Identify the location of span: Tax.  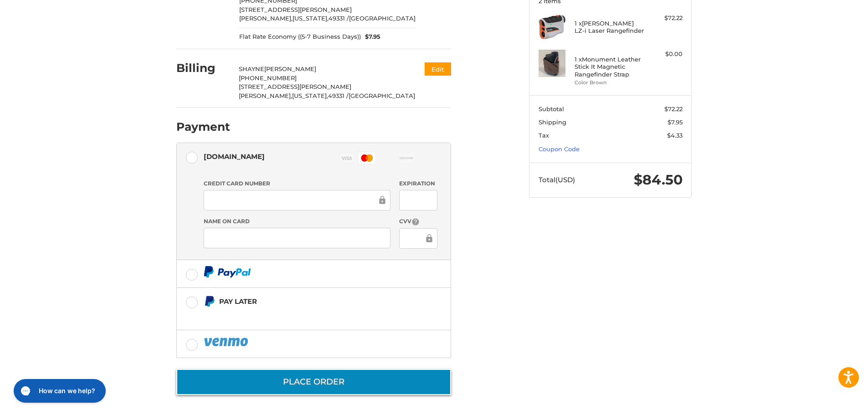
(544, 135).